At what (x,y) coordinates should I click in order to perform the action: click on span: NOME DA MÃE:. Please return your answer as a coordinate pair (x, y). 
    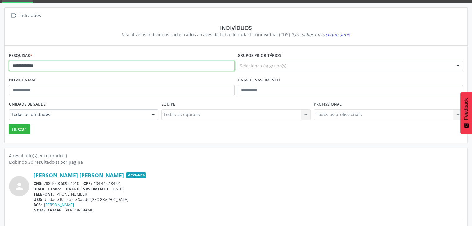
    Looking at the image, I should click on (48, 210).